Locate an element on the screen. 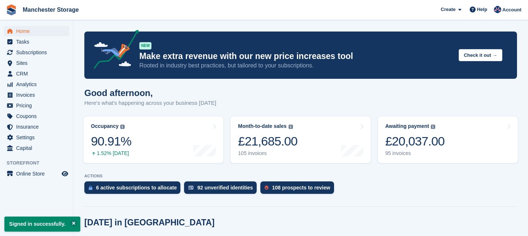 Image resolution: width=528 pixels, height=236 pixels. a: 6 active subscriptions to allocate is located at coordinates (134, 190).